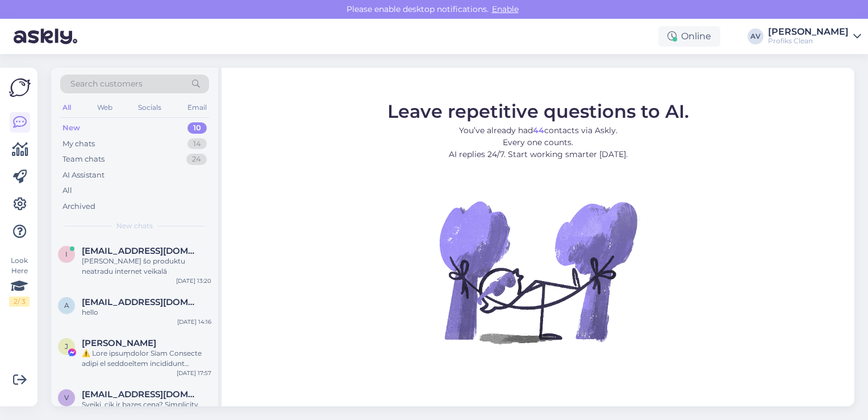 The image size is (868, 420). I want to click on p: You’ve already had contacts via Askly. Every one counts. AI replies 24/7. Start working smarter [..., so click(538, 142).